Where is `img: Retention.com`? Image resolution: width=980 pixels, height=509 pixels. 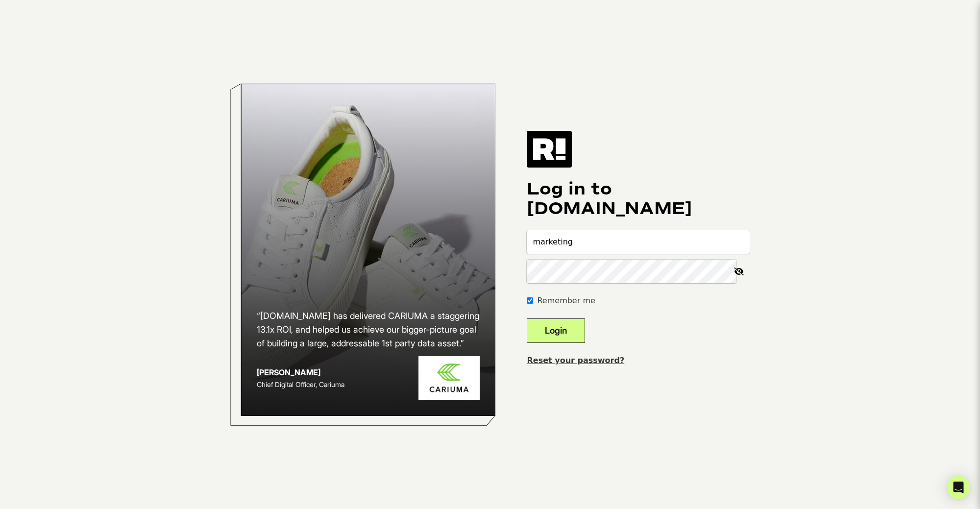
img: Retention.com is located at coordinates (549, 149).